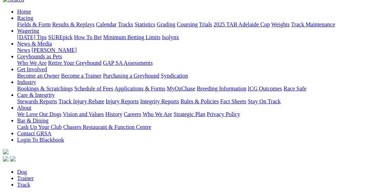 Image resolution: width=388 pixels, height=192 pixels. I want to click on a: How To Bet, so click(88, 37).